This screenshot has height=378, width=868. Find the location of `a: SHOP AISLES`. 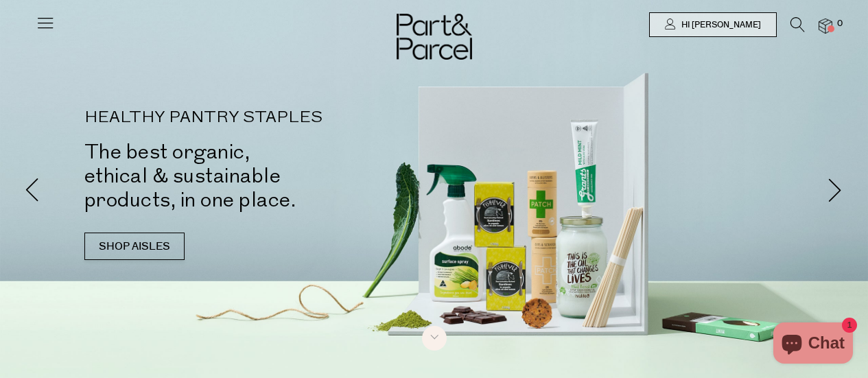

a: SHOP AISLES is located at coordinates (135, 247).